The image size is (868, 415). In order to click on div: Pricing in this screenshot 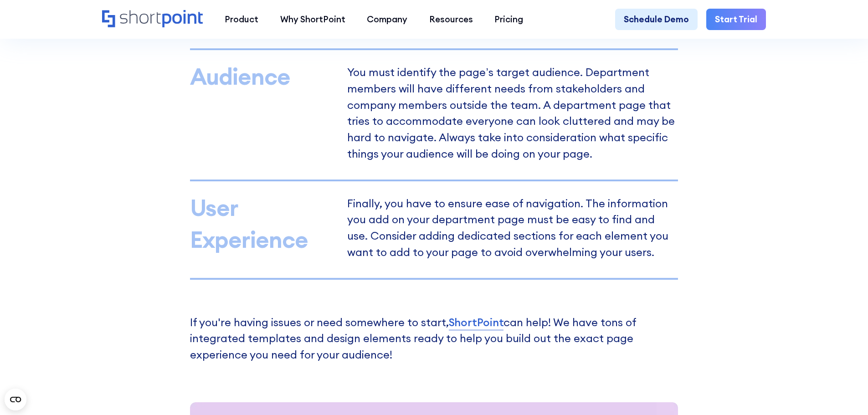, I will do `click(509, 19)`.